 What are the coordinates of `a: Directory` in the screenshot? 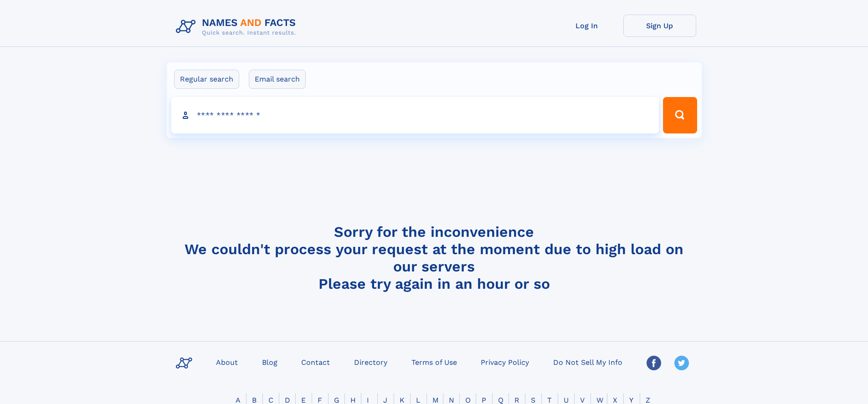 It's located at (371, 362).